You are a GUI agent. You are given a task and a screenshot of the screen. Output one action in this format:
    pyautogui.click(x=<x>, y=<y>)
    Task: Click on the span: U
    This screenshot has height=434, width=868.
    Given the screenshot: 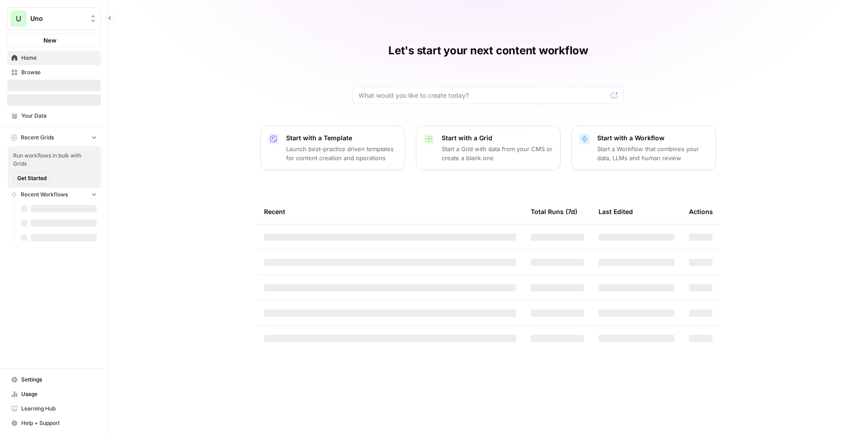 What is the action you would take?
    pyautogui.click(x=18, y=19)
    